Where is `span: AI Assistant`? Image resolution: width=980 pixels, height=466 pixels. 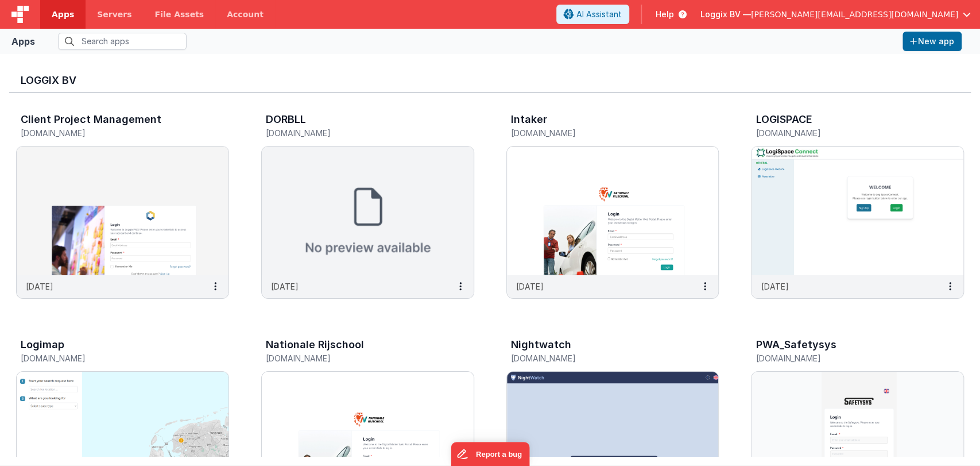 span: AI Assistant is located at coordinates (599, 14).